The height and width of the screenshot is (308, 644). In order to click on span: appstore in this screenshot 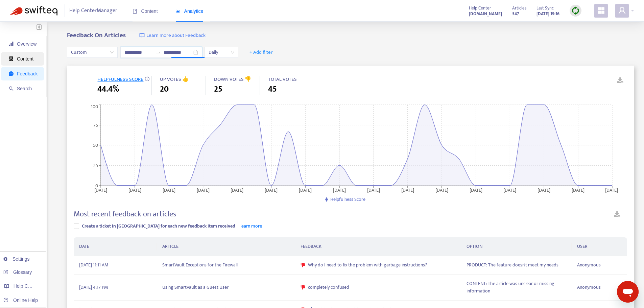, I will do `click(601, 10)`.